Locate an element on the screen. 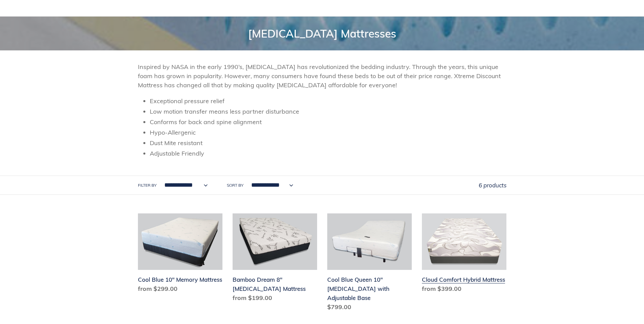 The width and height of the screenshot is (644, 324). a: Cool Blue 10" Memory Mattress is located at coordinates (180, 255).